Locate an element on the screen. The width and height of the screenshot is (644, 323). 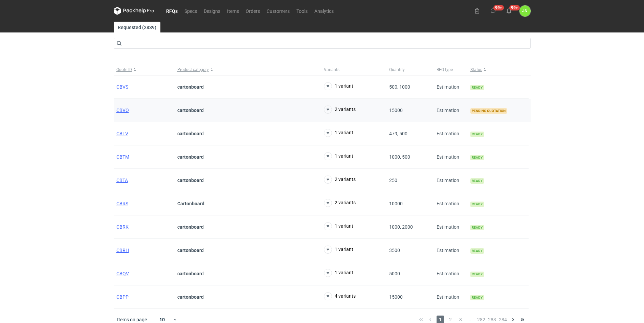
strong: Cartonboard is located at coordinates (191, 204).